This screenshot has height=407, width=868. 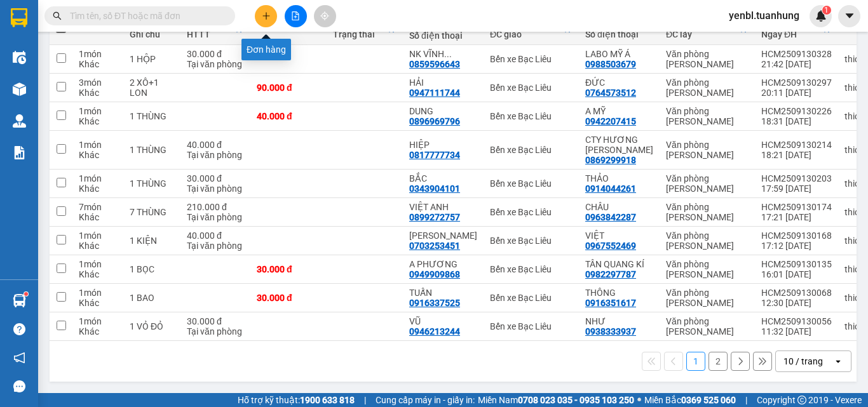 I want to click on div: 0869299918, so click(x=611, y=160).